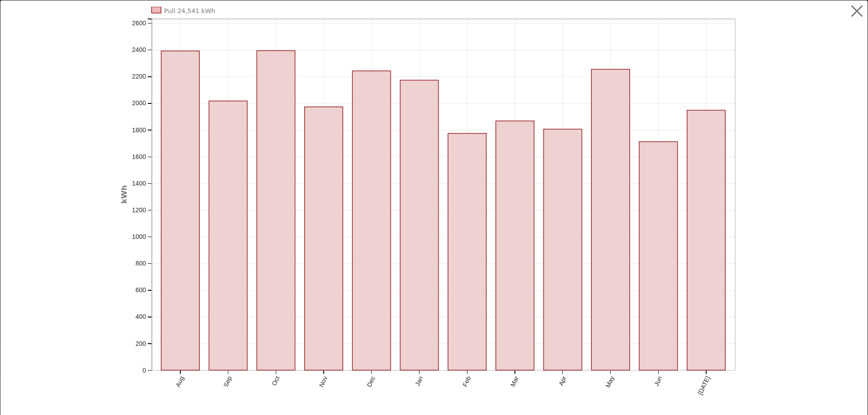 The width and height of the screenshot is (868, 415). Describe the element at coordinates (276, 381) in the screenshot. I see `text: Oct` at that location.